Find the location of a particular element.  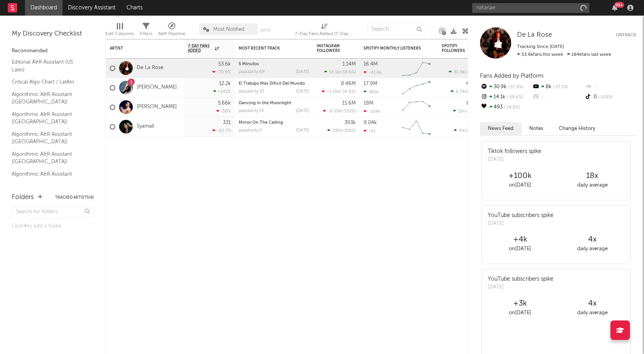

div: -70.9 % is located at coordinates (222, 72).